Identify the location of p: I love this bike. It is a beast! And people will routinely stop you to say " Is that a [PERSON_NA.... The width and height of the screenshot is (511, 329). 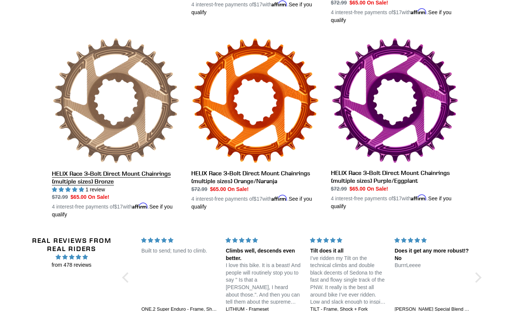
(263, 284).